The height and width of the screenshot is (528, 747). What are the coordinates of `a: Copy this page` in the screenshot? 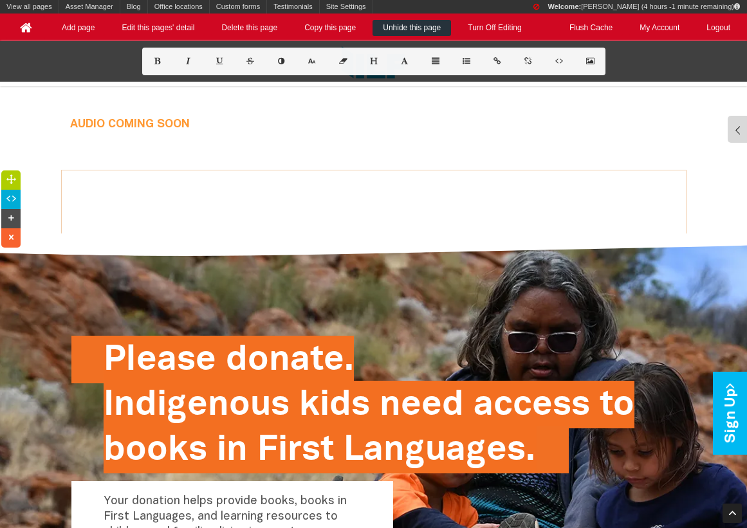 It's located at (330, 28).